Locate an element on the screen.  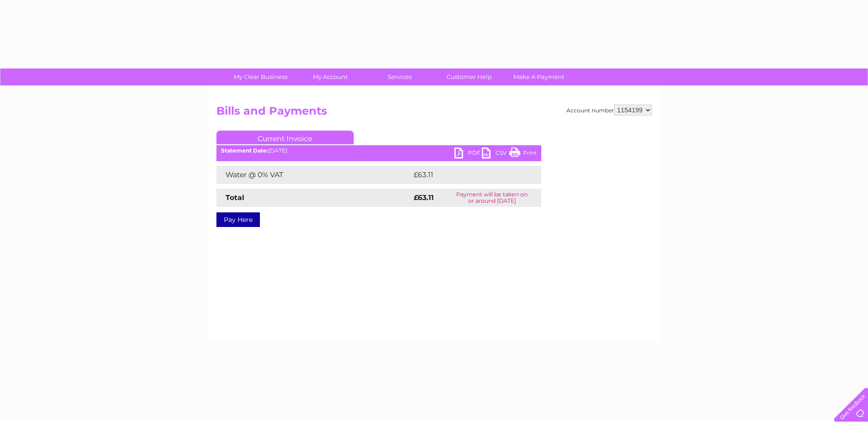
b: Statement Date: is located at coordinates (244, 150).